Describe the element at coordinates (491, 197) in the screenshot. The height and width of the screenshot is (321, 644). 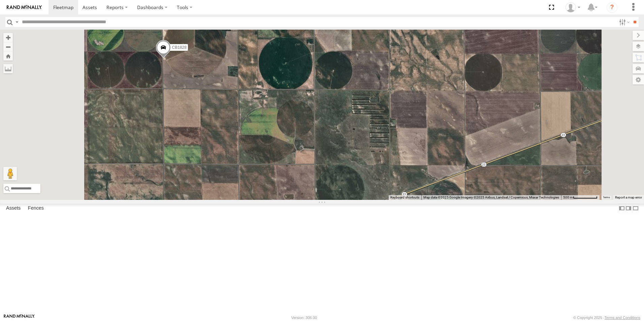
I see `span: Map data ©2025 Google Imagery ©2025 Airbus, Landsat / Copernicus, Maxar Technologies` at that location.